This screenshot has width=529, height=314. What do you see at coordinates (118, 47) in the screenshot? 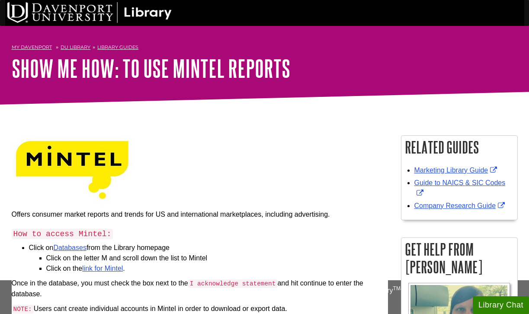
I see `a: Library Guides` at bounding box center [118, 47].